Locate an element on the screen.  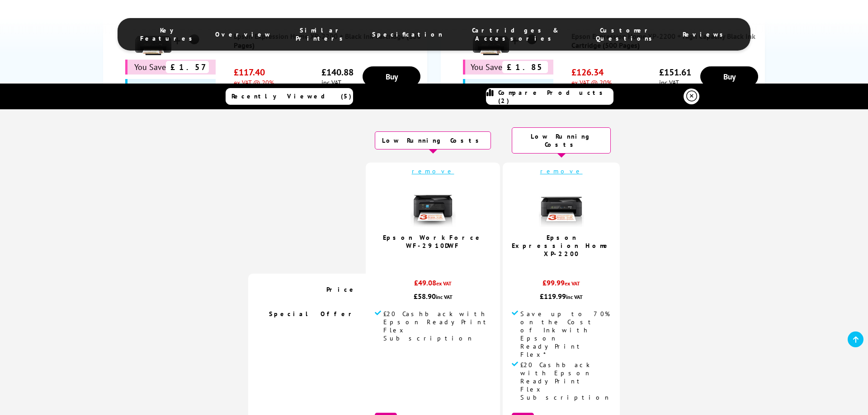
span: Similar Printers is located at coordinates (322, 34).